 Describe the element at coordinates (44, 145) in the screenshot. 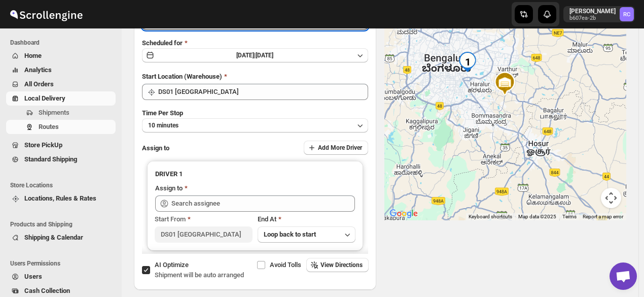

I see `span: Store PickUp` at that location.